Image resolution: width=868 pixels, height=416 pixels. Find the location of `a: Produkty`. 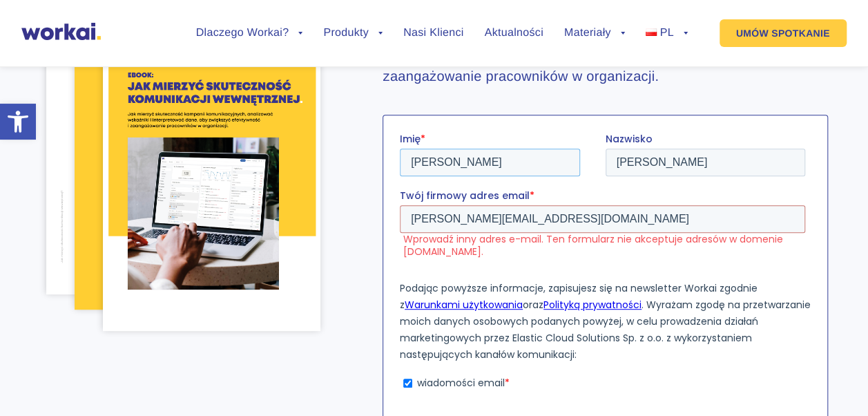

a: Produkty is located at coordinates (353, 33).